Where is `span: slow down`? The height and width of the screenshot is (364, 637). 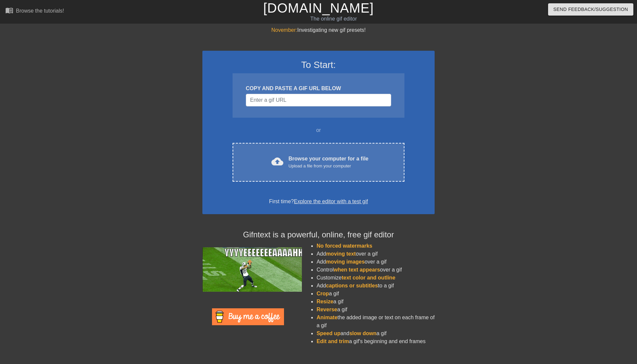
span: slow down is located at coordinates (363, 333).